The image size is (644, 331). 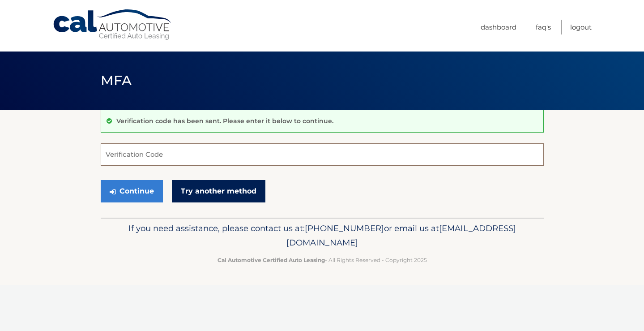 What do you see at coordinates (322, 235) in the screenshot?
I see `p: If you need assistance, please contact us at: or email us at` at bounding box center [322, 235].